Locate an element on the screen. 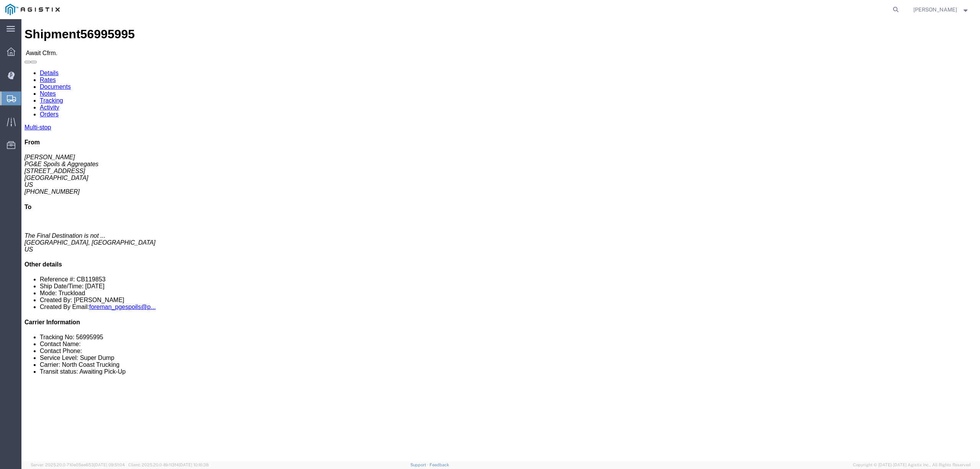  span: Lorretta Ayala is located at coordinates (935, 9).